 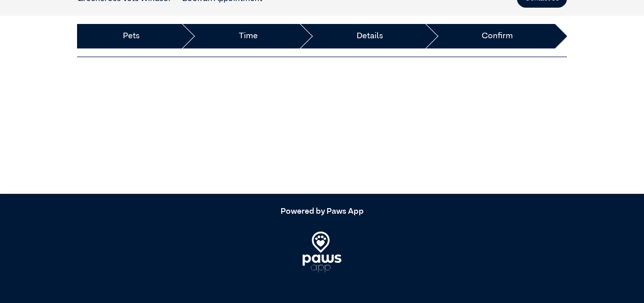 What do you see at coordinates (322, 211) in the screenshot?
I see `h5: Powered by Paws App` at bounding box center [322, 211].